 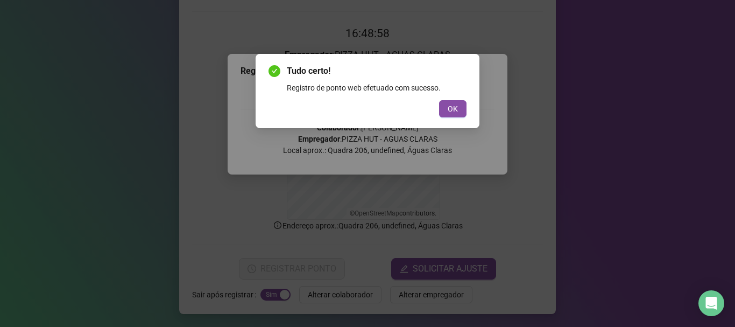 What do you see at coordinates (452, 109) in the screenshot?
I see `span: OK` at bounding box center [452, 109].